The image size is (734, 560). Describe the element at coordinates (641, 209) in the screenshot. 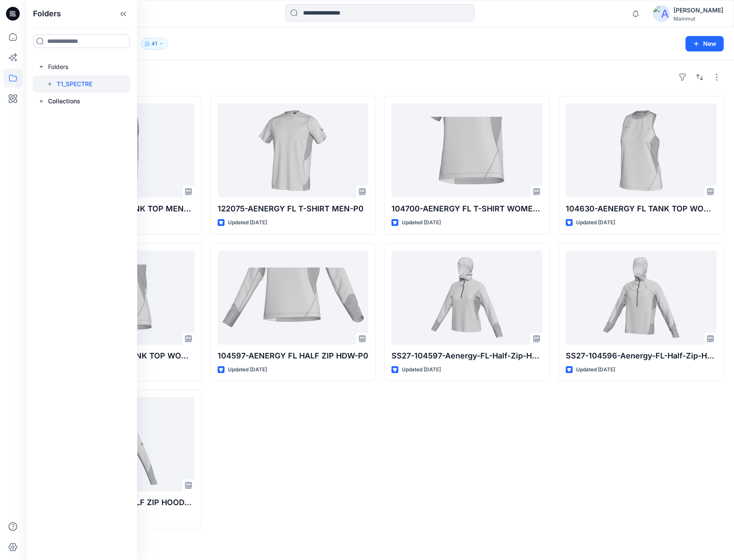

I see `p: 104630-AENERGY FL TANK TOP WOMEN-P0_MAM` at that location.